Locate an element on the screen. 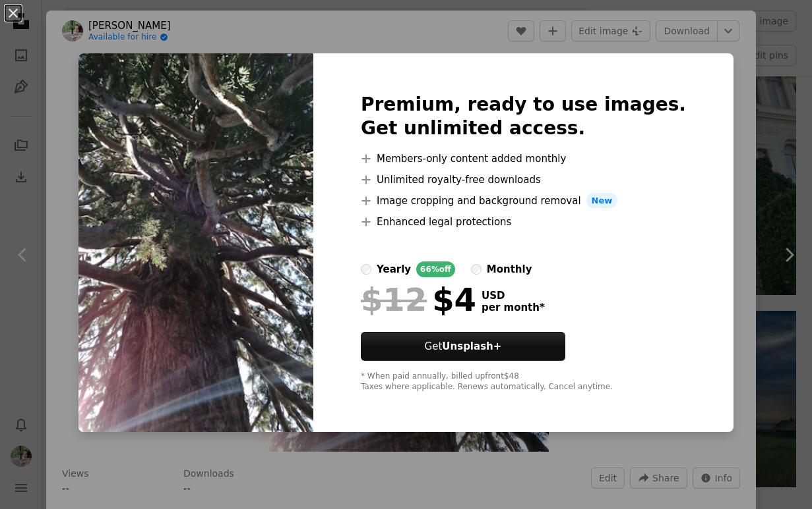  div: $4 is located at coordinates (418, 299).